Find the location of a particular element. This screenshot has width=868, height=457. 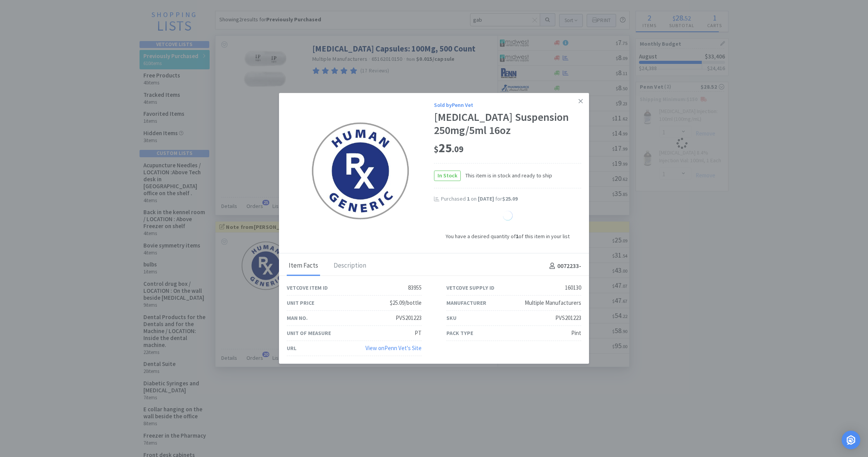

div: PT is located at coordinates (418, 334).